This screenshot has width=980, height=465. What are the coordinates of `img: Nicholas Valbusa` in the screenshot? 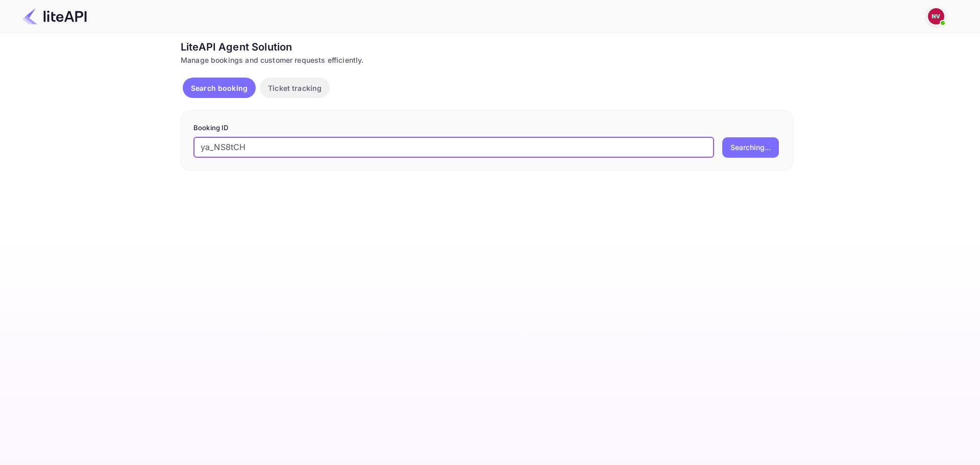 It's located at (935, 16).